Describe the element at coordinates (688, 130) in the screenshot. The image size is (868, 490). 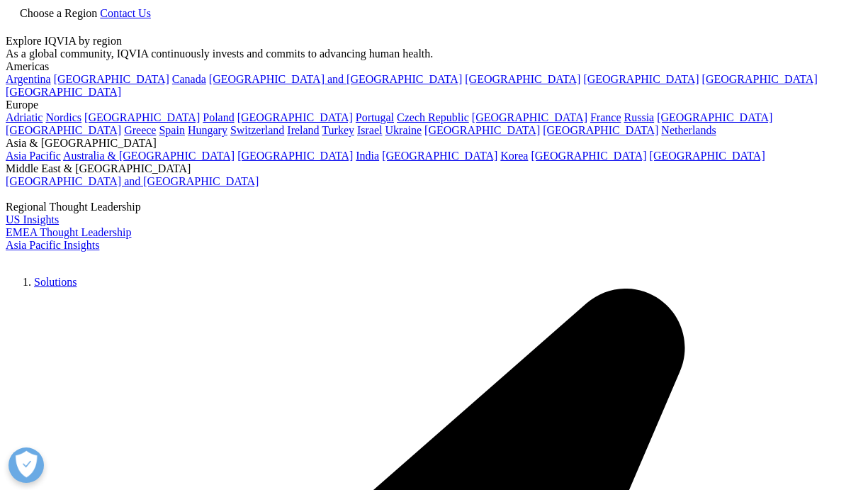
I see `a: Netherlands` at that location.